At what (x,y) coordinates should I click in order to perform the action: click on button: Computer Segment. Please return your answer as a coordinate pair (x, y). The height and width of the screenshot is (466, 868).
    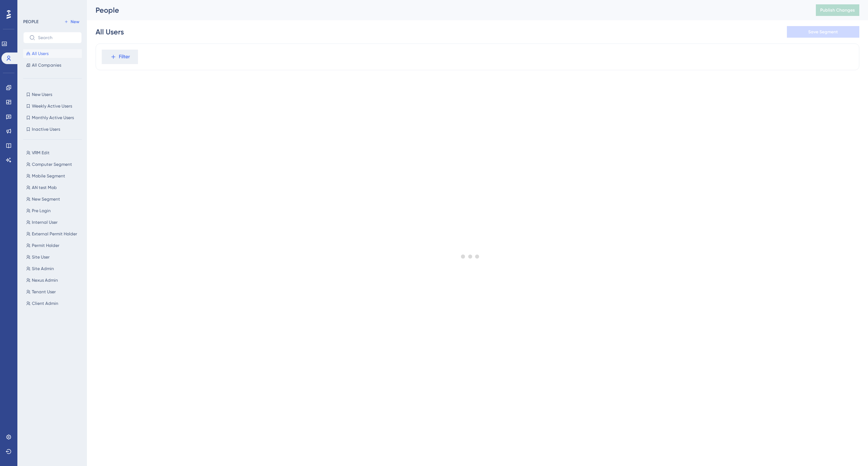
    Looking at the image, I should click on (55, 164).